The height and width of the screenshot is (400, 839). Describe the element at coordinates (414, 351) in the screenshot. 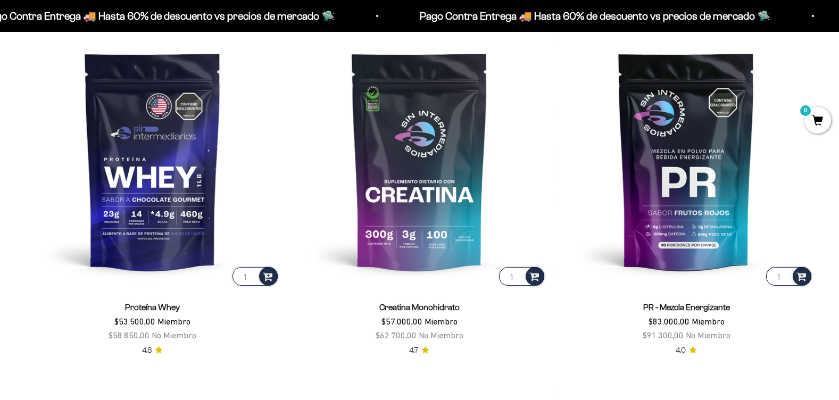

I see `span: 4.7` at that location.